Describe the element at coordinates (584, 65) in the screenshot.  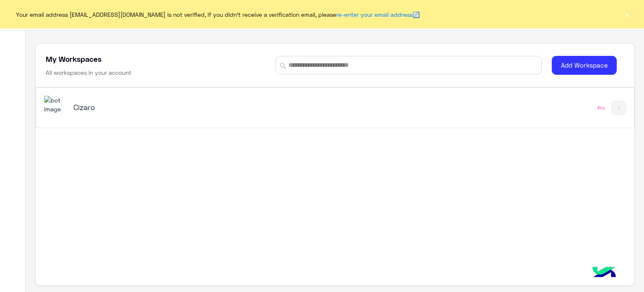
I see `button: Add Workspace` at that location.